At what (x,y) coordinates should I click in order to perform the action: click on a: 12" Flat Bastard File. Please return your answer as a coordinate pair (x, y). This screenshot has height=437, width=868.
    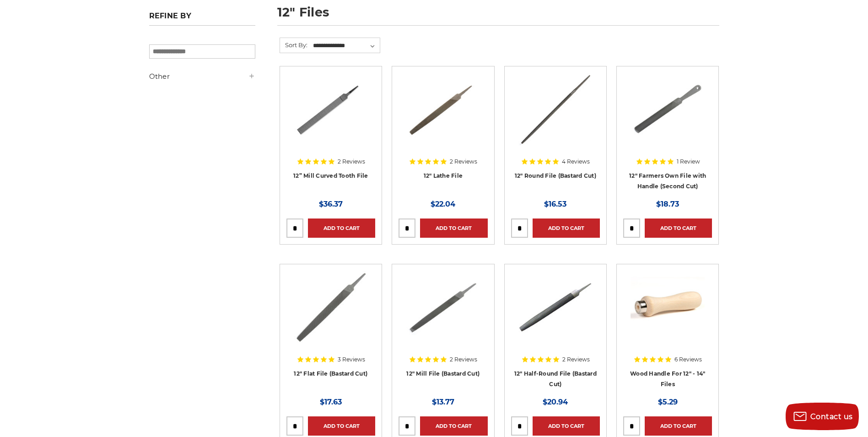
    Looking at the image, I should click on (331, 315).